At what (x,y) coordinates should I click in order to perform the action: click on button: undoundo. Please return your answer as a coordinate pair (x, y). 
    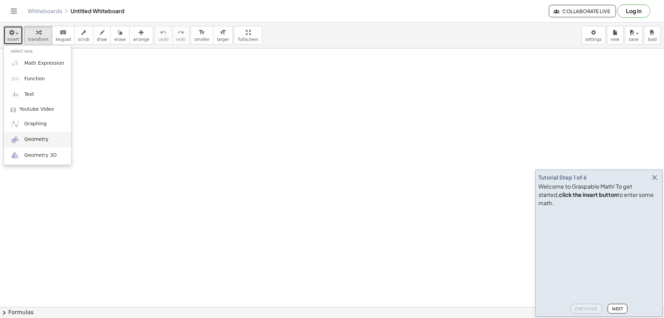
    Looking at the image, I should click on (163, 35).